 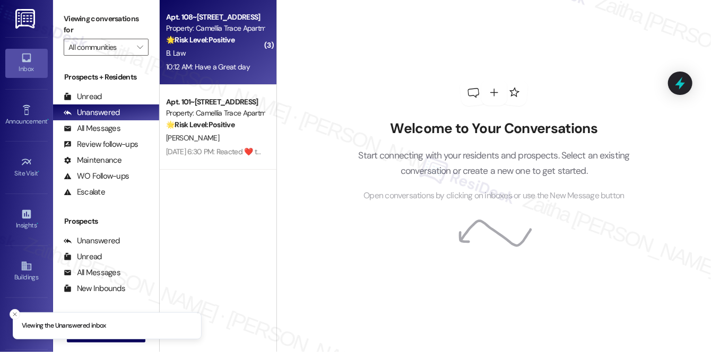 I want to click on div: Review follow-ups, so click(x=101, y=144).